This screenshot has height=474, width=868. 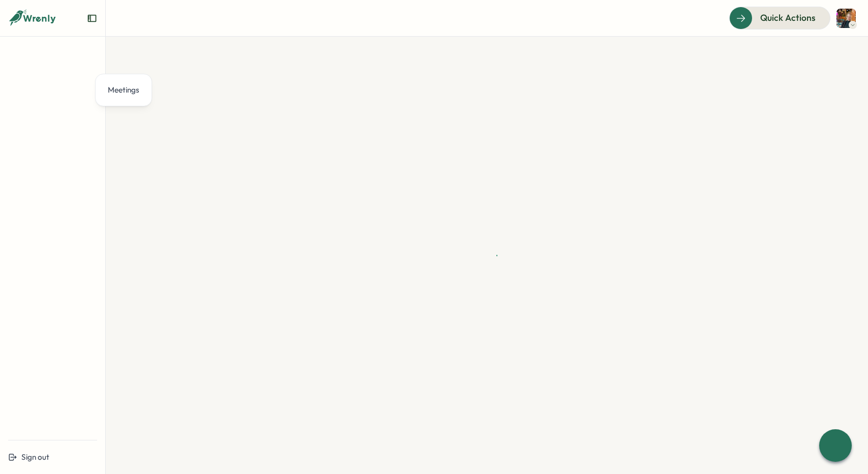 I want to click on button: Justine Lortal, so click(x=846, y=19).